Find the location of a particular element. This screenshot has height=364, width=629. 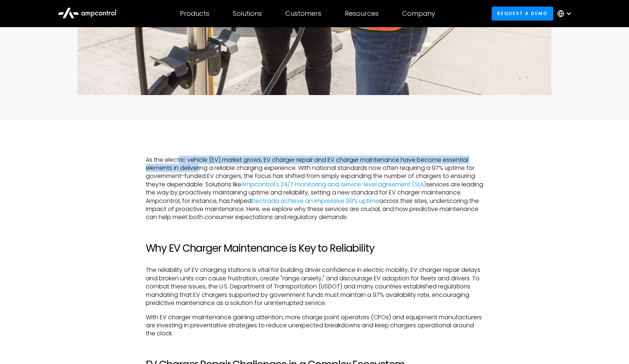

h2: Why EV Charger Maintenance is Key to Reliability is located at coordinates (315, 249).